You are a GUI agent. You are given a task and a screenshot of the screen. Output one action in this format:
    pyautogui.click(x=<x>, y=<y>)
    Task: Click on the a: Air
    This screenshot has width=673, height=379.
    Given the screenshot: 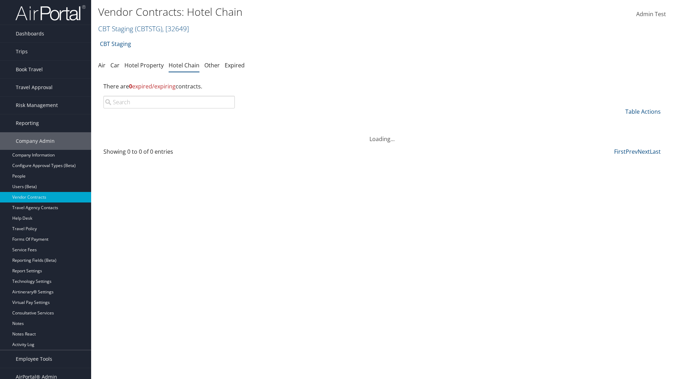 What is the action you would take?
    pyautogui.click(x=102, y=65)
    